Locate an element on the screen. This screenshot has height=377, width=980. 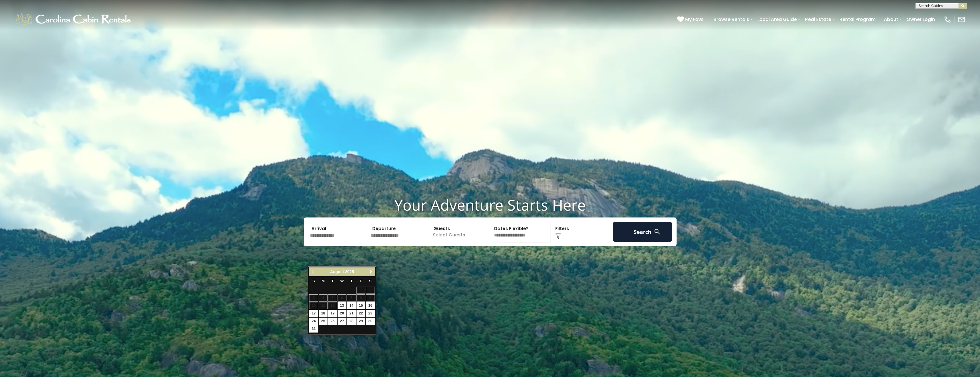
span: Wednesday is located at coordinates (342, 281).